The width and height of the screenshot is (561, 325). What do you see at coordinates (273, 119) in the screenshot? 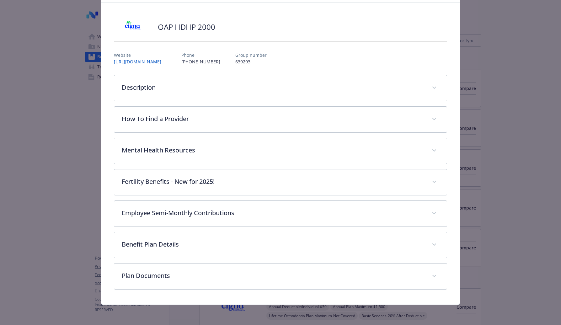
I see `p: How To Find a Provider` at bounding box center [273, 119].